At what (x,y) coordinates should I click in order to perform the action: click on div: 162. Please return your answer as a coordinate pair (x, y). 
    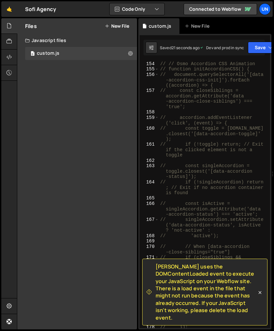
    Looking at the image, I should click on (149, 161).